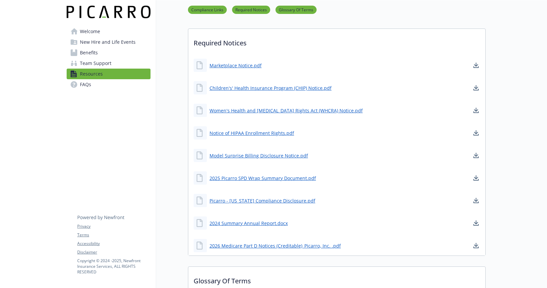 Image resolution: width=547 pixels, height=288 pixels. Describe the element at coordinates (90, 31) in the screenshot. I see `span: Welcome` at that location.